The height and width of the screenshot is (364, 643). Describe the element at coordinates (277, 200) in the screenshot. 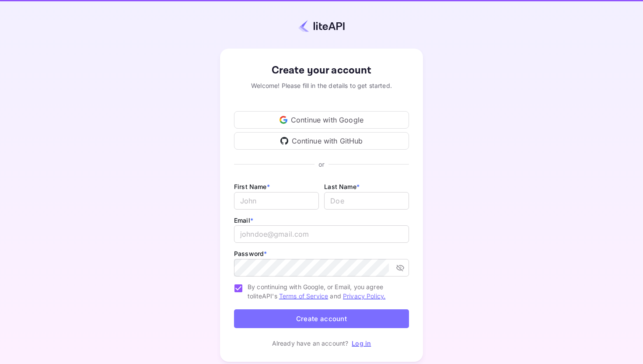

I see `input: John` at that location.